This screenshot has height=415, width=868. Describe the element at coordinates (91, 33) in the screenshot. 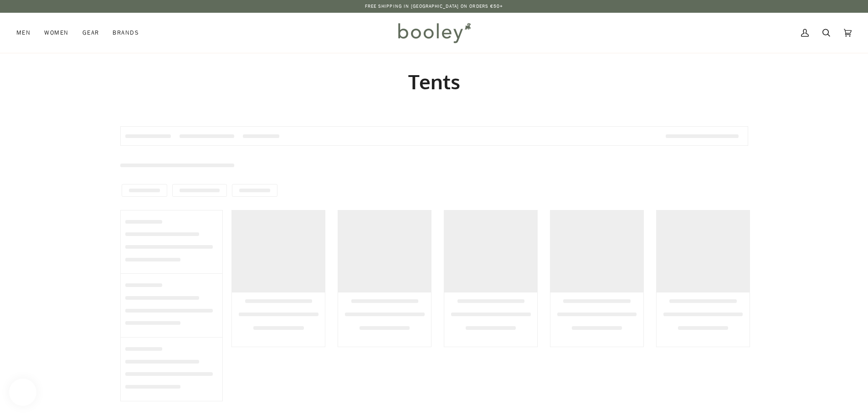

I see `span: Gear` at that location.